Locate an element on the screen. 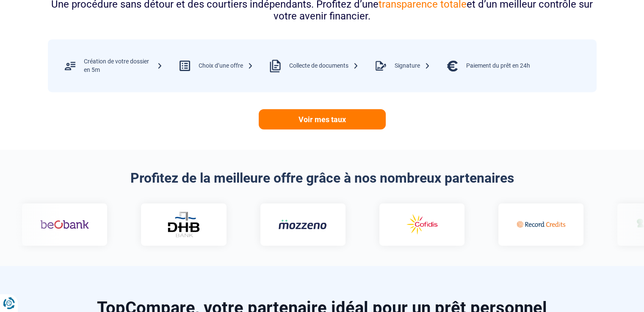 This screenshot has width=644, height=312. div: Choix d’une offre is located at coordinates (225, 66).